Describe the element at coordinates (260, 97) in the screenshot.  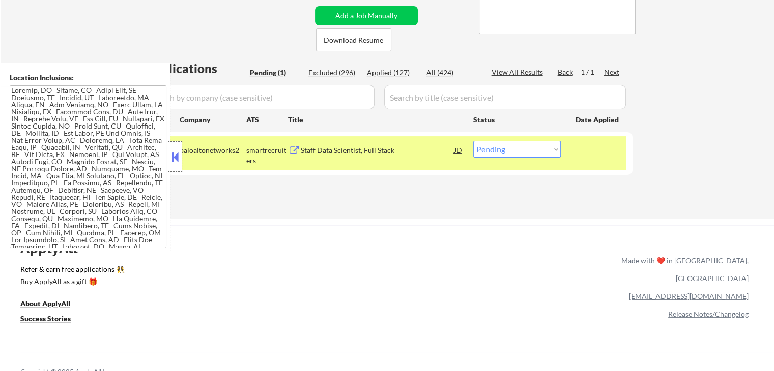
I see `input: Search by company (case sensitive)` at that location.